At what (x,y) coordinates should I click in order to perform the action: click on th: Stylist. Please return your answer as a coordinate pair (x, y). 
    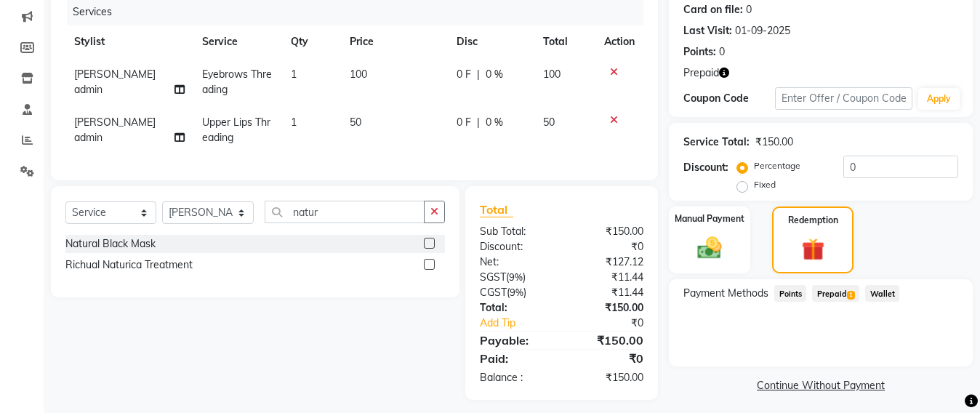
    Looking at the image, I should click on (130, 41).